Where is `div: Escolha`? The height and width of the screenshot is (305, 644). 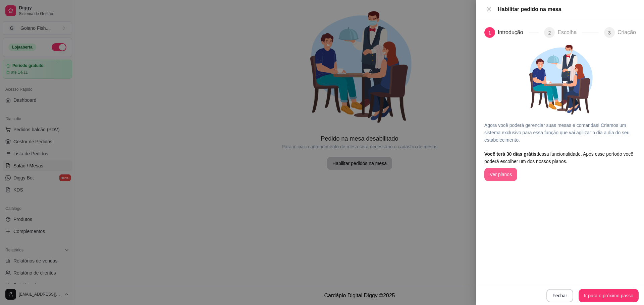 div: Escolha is located at coordinates (570, 33).